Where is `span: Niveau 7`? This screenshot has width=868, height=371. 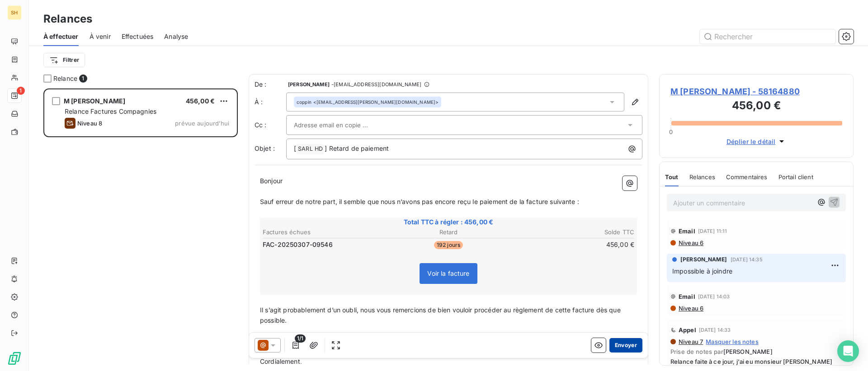 span: Niveau 7 is located at coordinates (690, 342).